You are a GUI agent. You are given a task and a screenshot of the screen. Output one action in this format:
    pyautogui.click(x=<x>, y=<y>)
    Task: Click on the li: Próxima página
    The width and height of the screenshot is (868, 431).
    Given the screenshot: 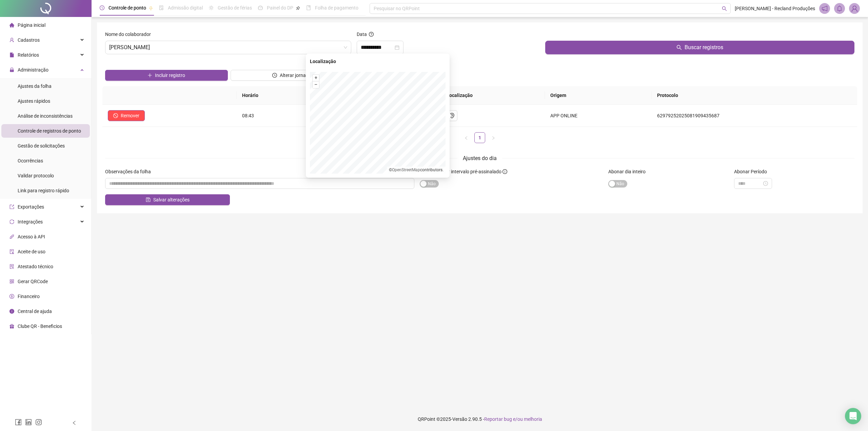 What is the action you would take?
    pyautogui.click(x=493, y=137)
    